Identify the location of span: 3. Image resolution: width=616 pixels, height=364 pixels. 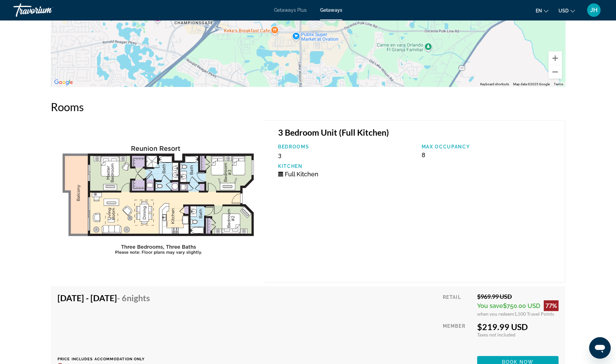
(280, 155).